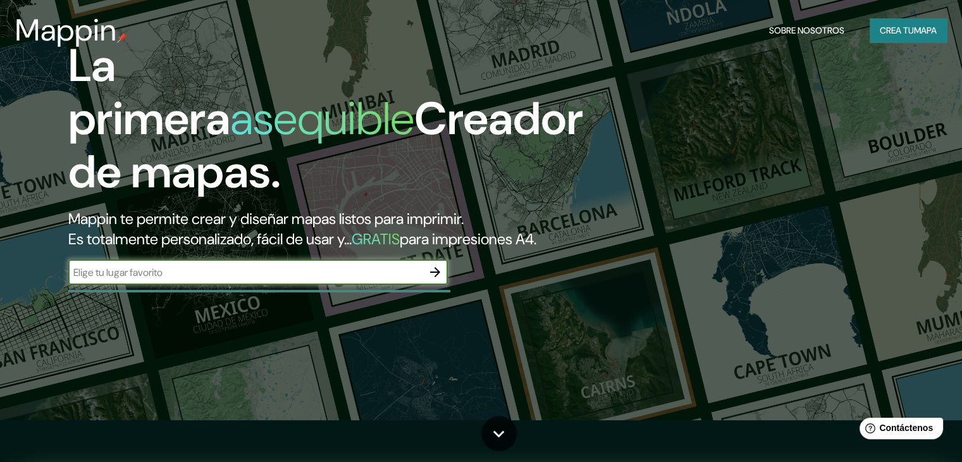 The width and height of the screenshot is (962, 462). Describe the element at coordinates (322, 118) in the screenshot. I see `font: asequible` at that location.